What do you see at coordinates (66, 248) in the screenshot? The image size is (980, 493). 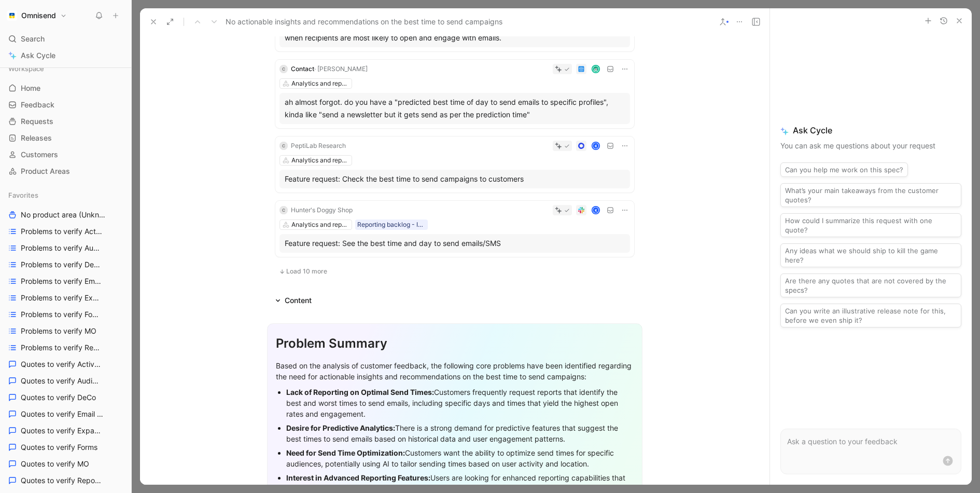 I see `a: Problems to verify Audience` at bounding box center [66, 248].